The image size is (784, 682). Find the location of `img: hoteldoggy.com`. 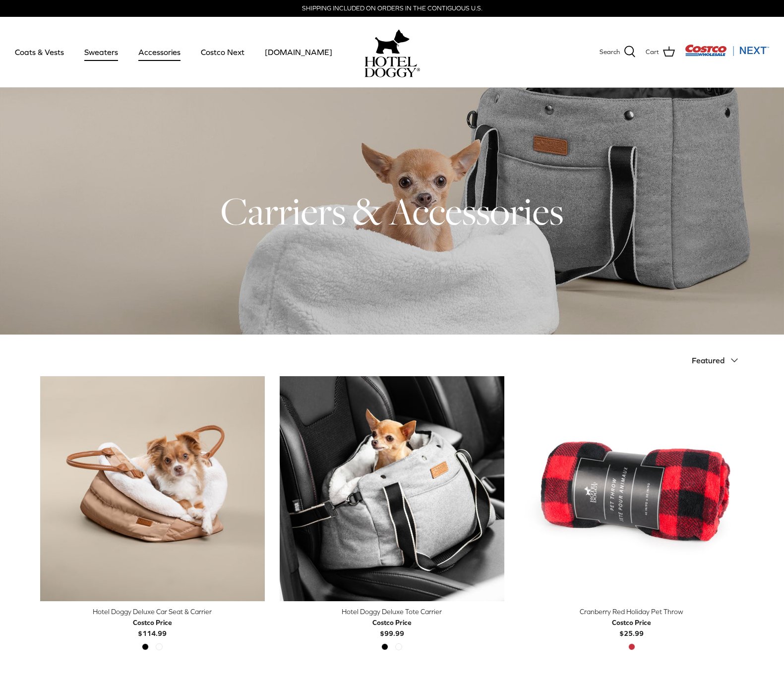

img: hoteldoggy.com is located at coordinates (392, 42).